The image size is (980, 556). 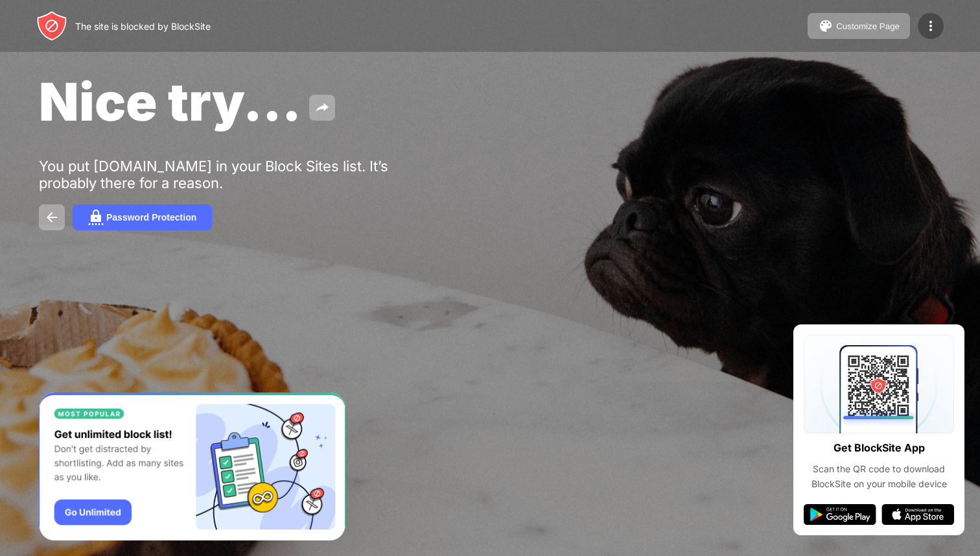 I want to click on img: back.svg, so click(x=52, y=217).